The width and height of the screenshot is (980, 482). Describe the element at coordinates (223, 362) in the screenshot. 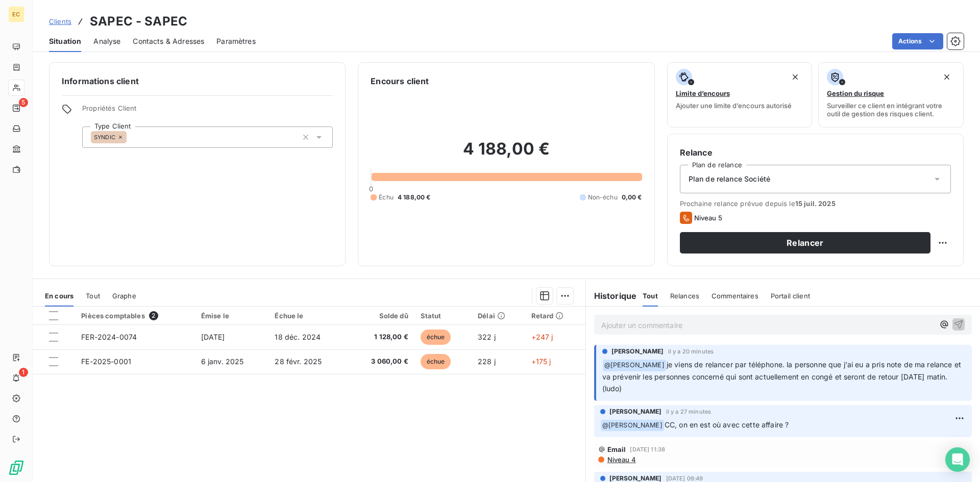

I see `span: 6 janv. 2025` at that location.